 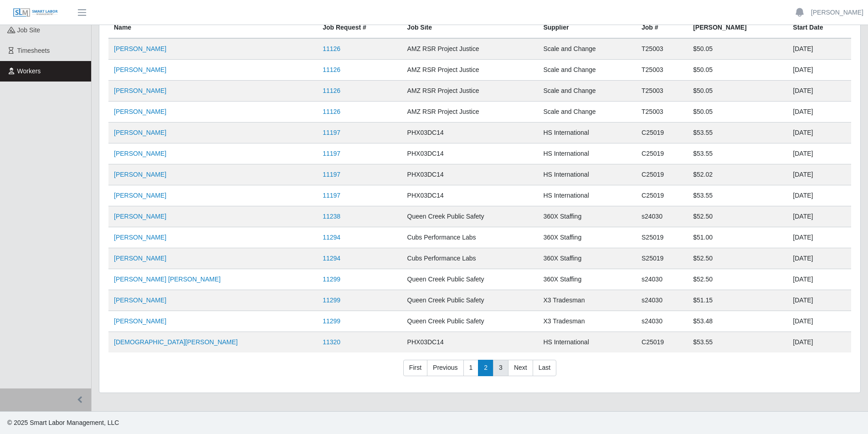 What do you see at coordinates (662, 238) in the screenshot?
I see `td: S25019` at bounding box center [662, 238].